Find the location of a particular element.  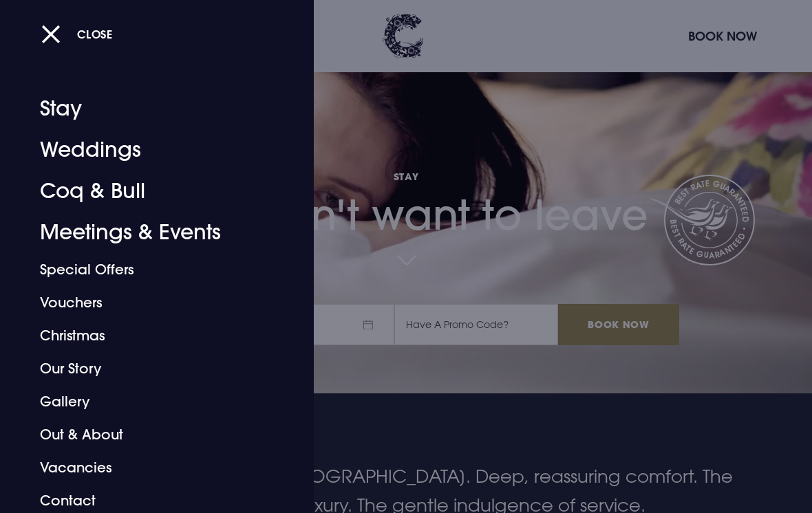

a: Gallery is located at coordinates (147, 402).